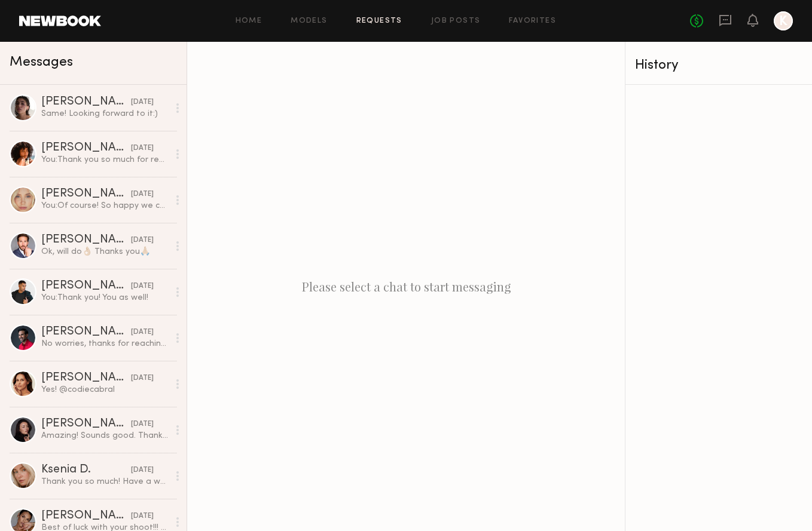  I want to click on div: Please select a chat to start messaging, so click(406, 286).